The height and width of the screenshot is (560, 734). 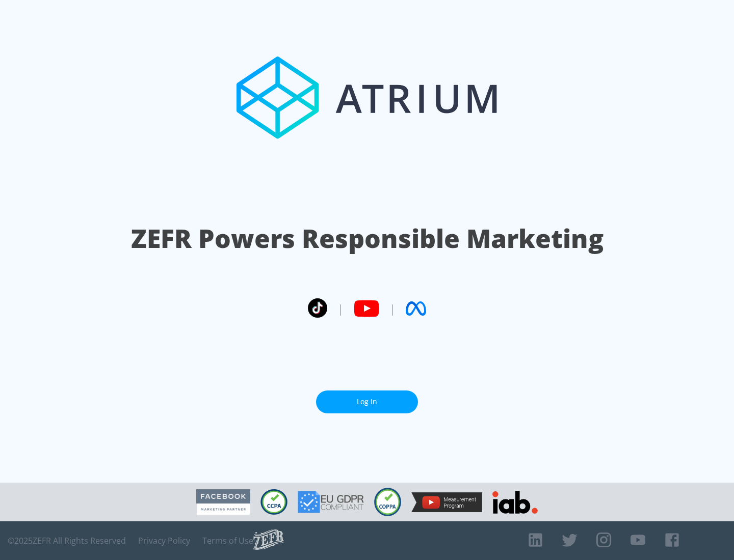 I want to click on img: GDPR Compliant, so click(x=331, y=502).